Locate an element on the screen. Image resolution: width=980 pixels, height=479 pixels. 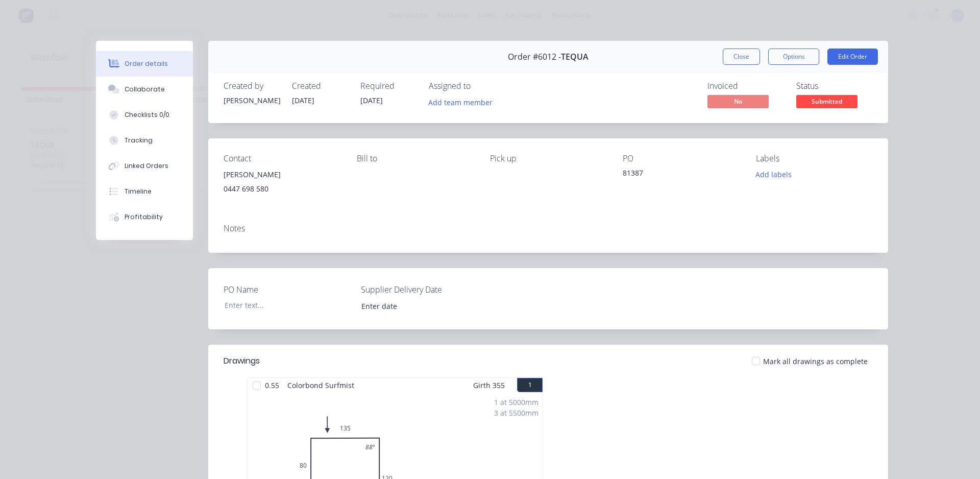
button: 1 is located at coordinates (530, 385).